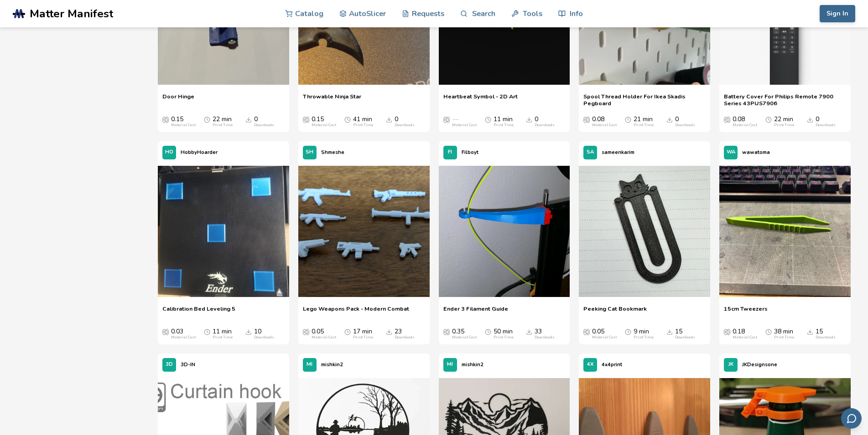 The width and height of the screenshot is (868, 435). Describe the element at coordinates (615, 312) in the screenshot. I see `a: Peeking Cat Bookmark` at that location.